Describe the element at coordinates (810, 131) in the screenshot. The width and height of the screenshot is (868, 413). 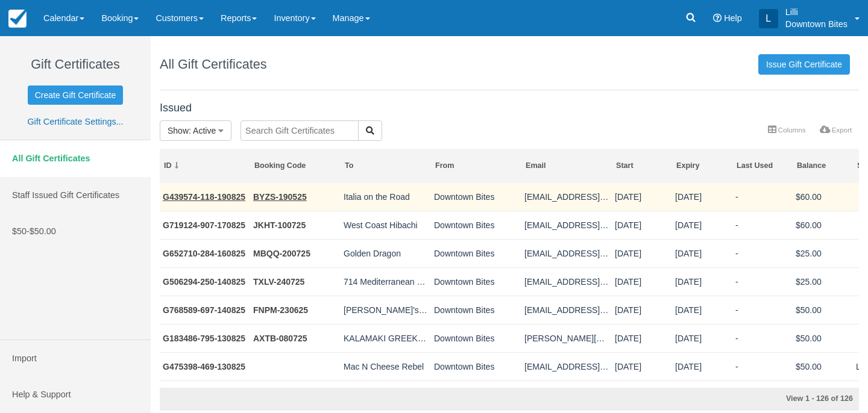
I see `ul: More` at that location.